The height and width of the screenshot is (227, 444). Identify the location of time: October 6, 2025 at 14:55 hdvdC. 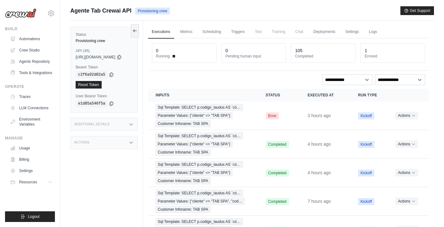
(319, 115).